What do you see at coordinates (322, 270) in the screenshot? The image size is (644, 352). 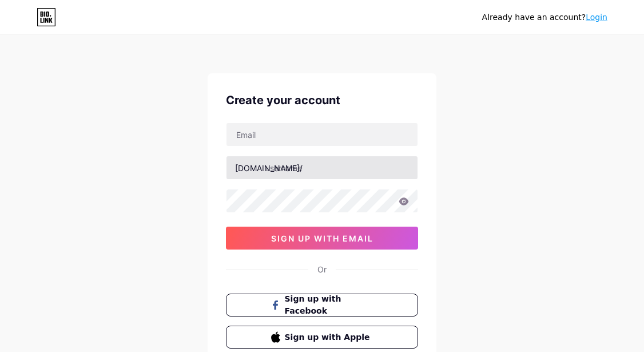 I see `div: Or` at bounding box center [322, 270].